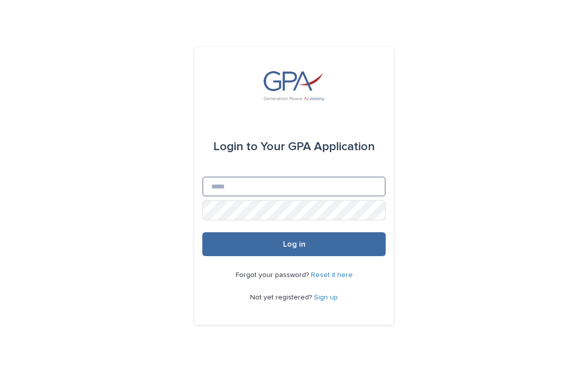  What do you see at coordinates (294, 245) in the screenshot?
I see `span: Log in` at bounding box center [294, 245].